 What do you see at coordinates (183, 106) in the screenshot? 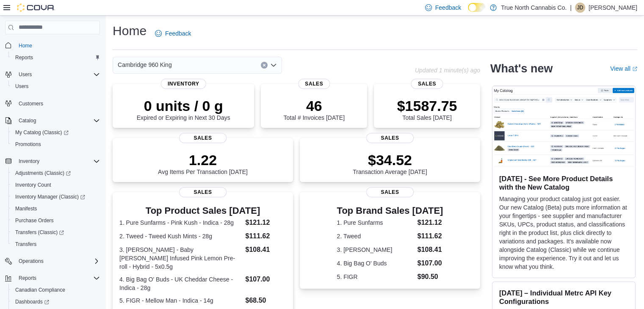
I see `p: 0 units / 0 g` at bounding box center [183, 106].